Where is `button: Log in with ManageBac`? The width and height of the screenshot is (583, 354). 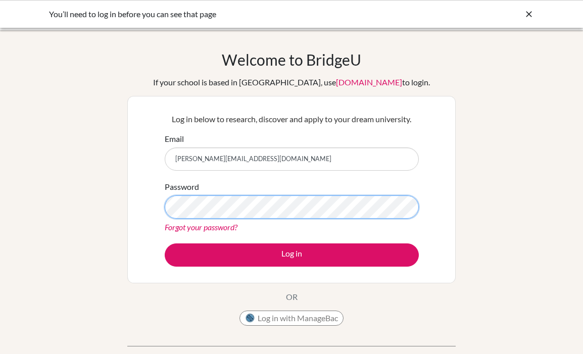
button: Log in with ManageBac is located at coordinates (292, 318).